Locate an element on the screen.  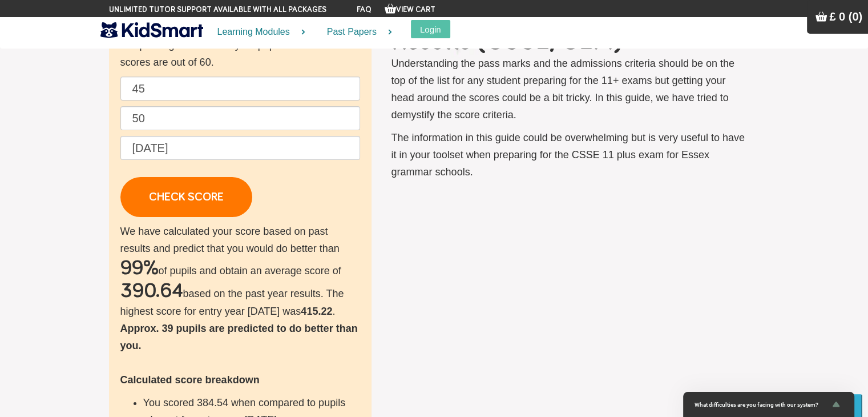
p: The information in this guide could be overwhelming but is very useful to have it in your toolset... is located at coordinates (570, 155).